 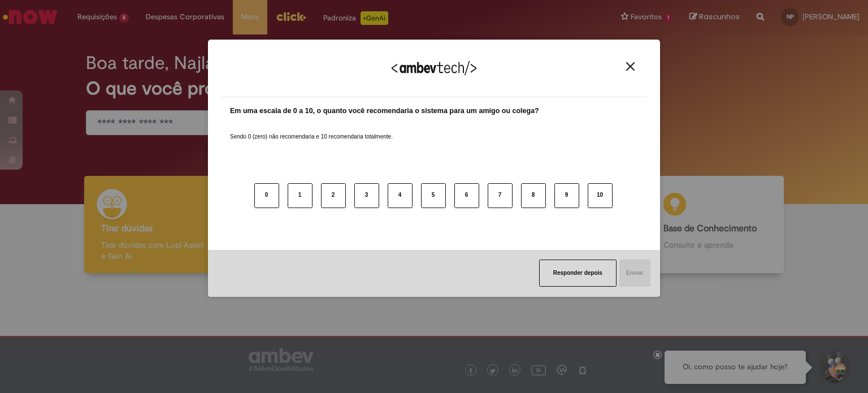 I want to click on button: 4, so click(x=400, y=195).